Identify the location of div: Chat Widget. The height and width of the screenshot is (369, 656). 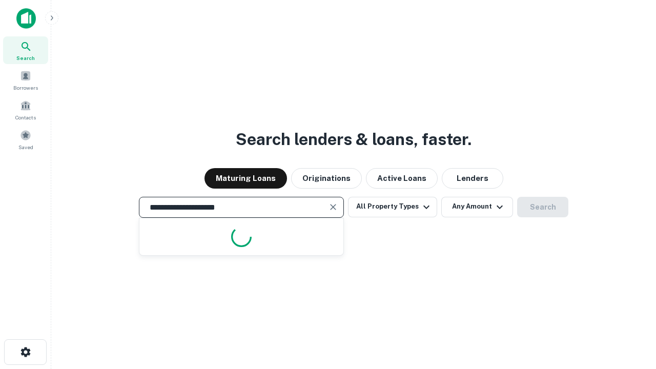
(630, 311).